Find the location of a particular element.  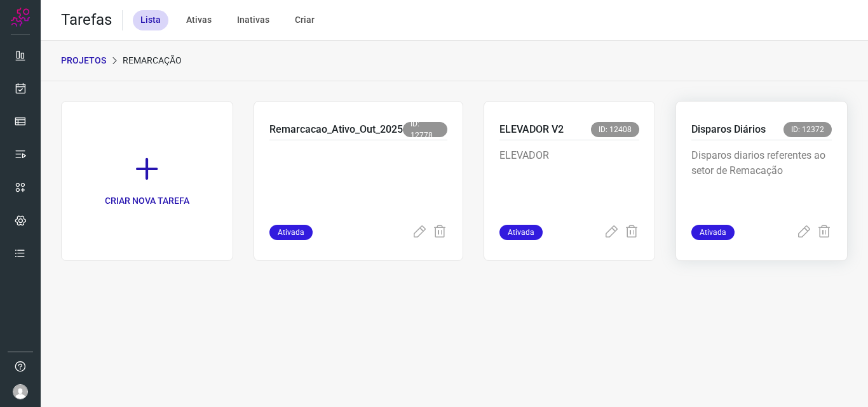

p: PROJETOS is located at coordinates (83, 60).